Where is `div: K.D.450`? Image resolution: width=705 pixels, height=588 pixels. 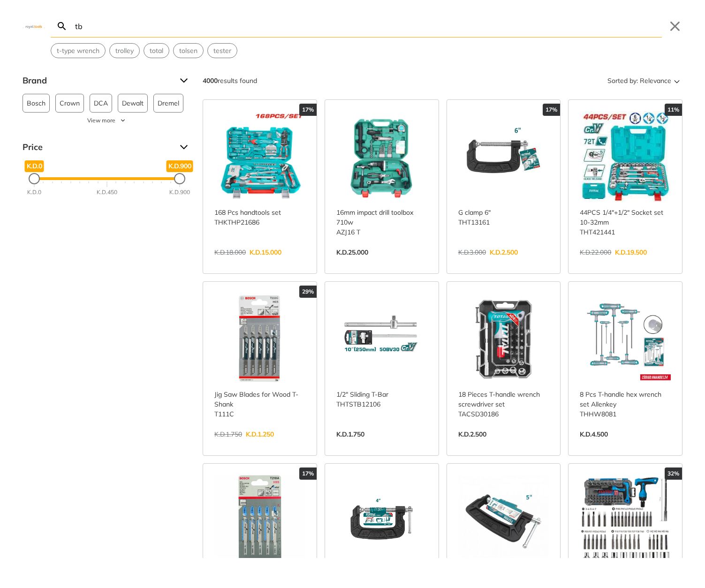
div: K.D.450 is located at coordinates (107, 192).